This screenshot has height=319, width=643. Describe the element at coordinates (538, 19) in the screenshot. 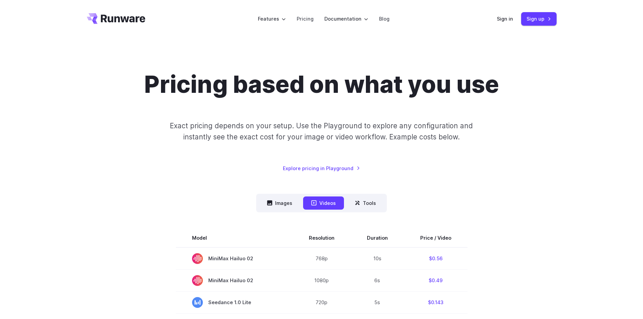

I see `a: Sign up` at that location.